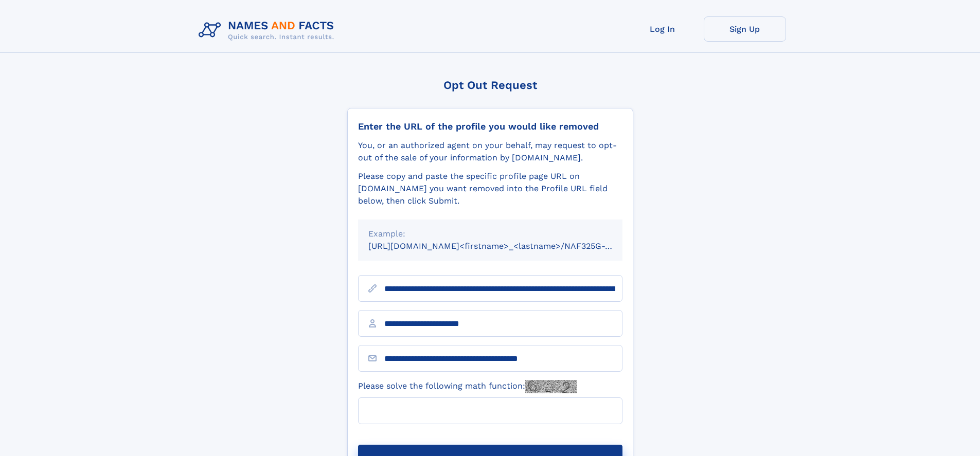 This screenshot has height=456, width=980. I want to click on img: Logo Names and Facts, so click(268, 31).